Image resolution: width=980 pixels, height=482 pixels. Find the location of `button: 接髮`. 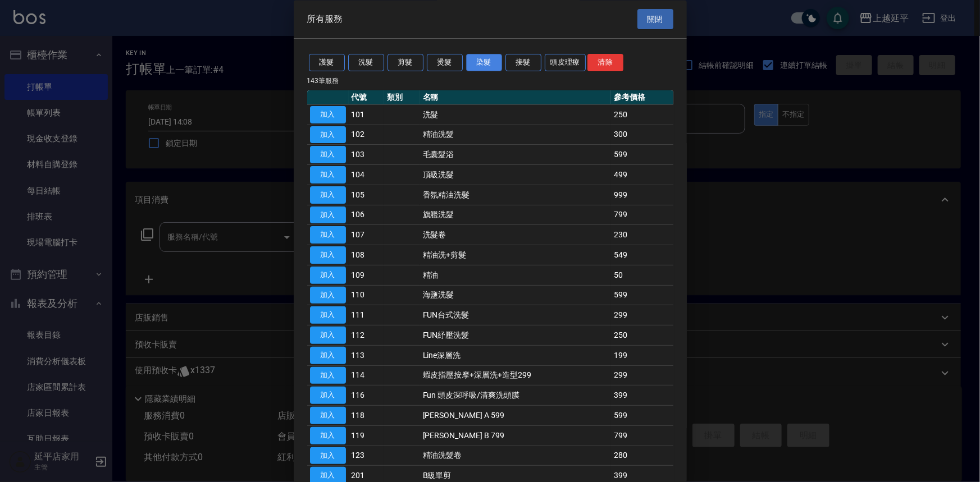

button: 接髮 is located at coordinates (524, 63).